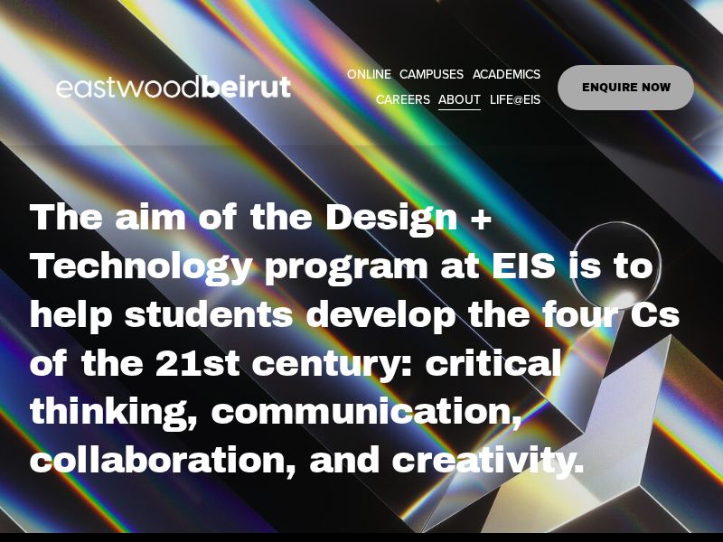  Describe the element at coordinates (506, 74) in the screenshot. I see `span: ACADEMICS` at that location.